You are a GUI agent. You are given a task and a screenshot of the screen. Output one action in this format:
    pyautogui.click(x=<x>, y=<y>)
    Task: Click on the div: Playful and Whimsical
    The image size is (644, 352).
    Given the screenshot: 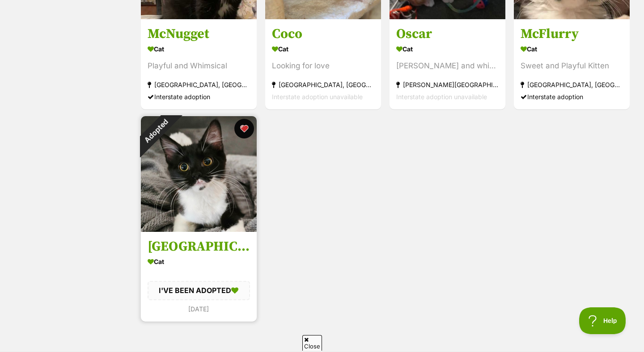 What is the action you would take?
    pyautogui.click(x=198, y=65)
    